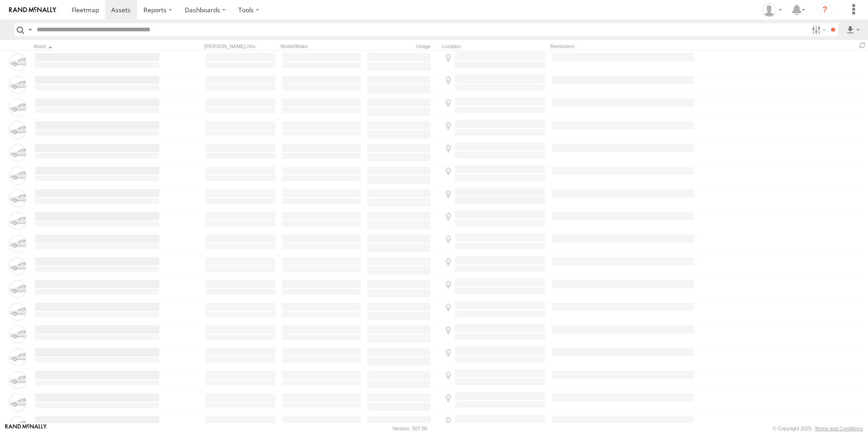 The width and height of the screenshot is (868, 433). Describe the element at coordinates (30, 29) in the screenshot. I see `label: Search Query` at that location.